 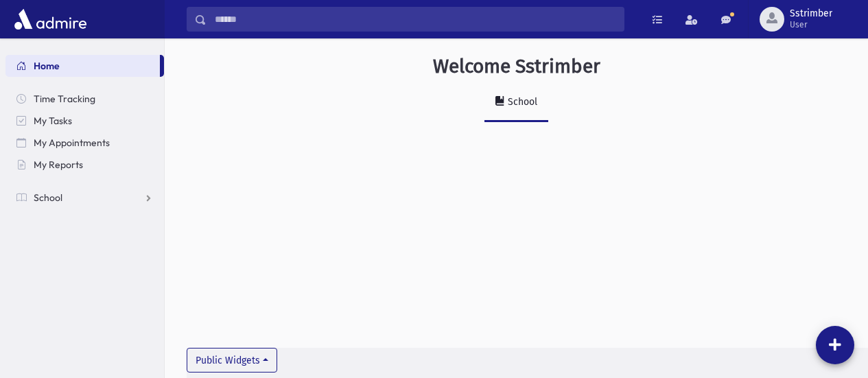 I want to click on input: Search, so click(x=415, y=20).